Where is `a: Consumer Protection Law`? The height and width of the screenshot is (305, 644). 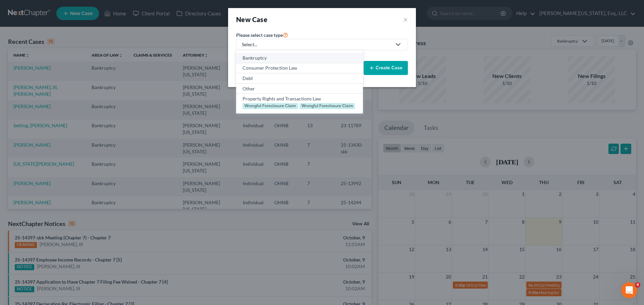 a: Consumer Protection Law is located at coordinates (299, 69).